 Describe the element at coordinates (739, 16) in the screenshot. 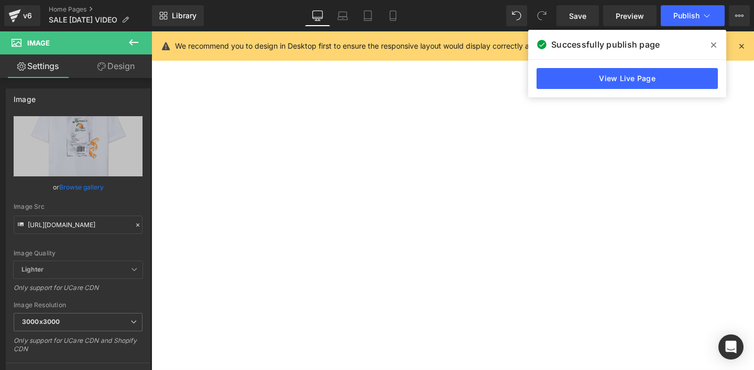

I see `button: More` at that location.